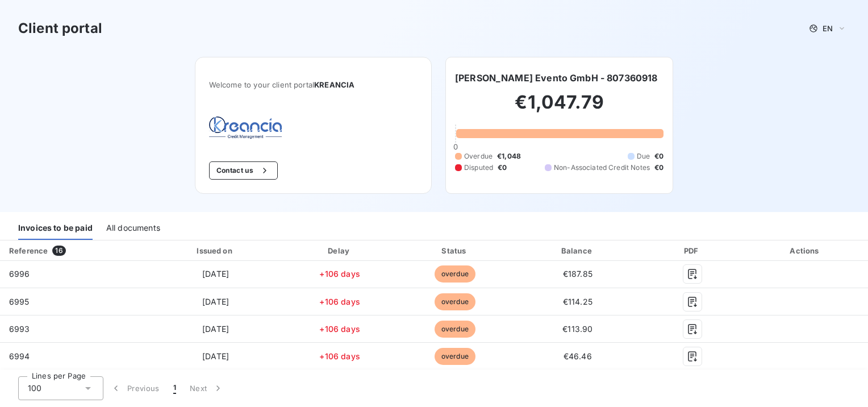 The width and height of the screenshot is (868, 407). What do you see at coordinates (29, 251) in the screenshot?
I see `div: Reference` at bounding box center [29, 251].